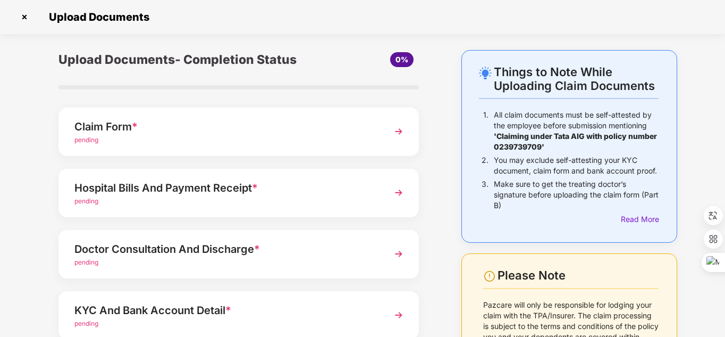  What do you see at coordinates (96, 17) in the screenshot?
I see `span: Upload Documents` at bounding box center [96, 17].